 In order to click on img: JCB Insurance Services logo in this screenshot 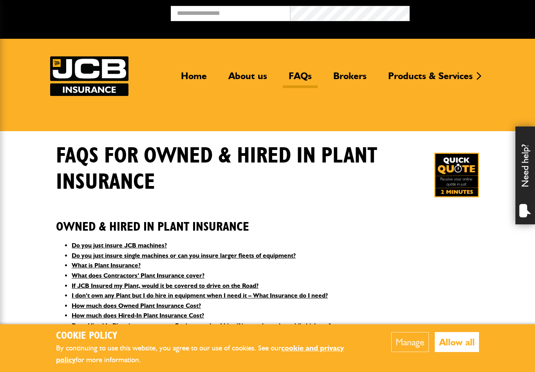, I will do `click(89, 76)`.